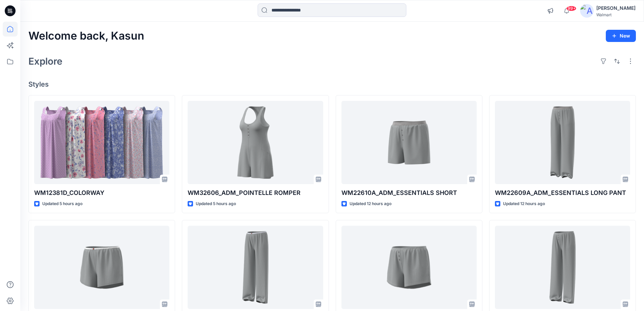 This screenshot has width=644, height=311. I want to click on h4: Styles, so click(332, 84).